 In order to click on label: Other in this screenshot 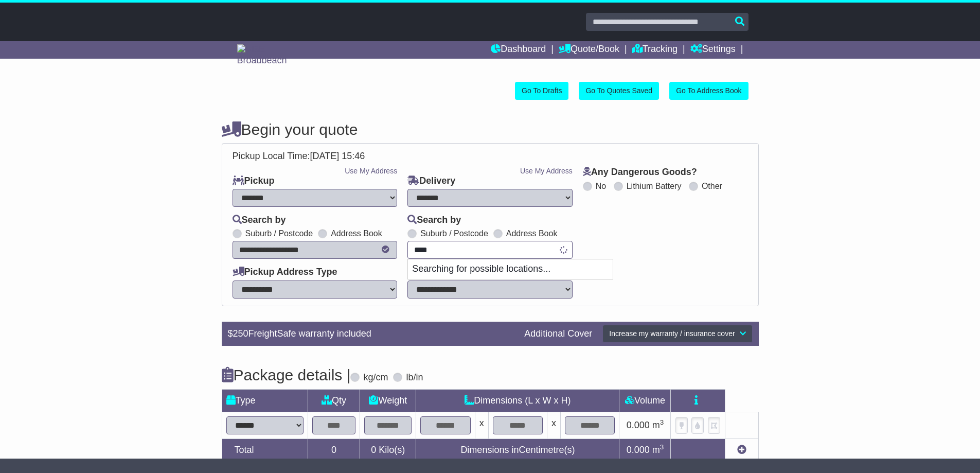, I will do `click(713, 186)`.